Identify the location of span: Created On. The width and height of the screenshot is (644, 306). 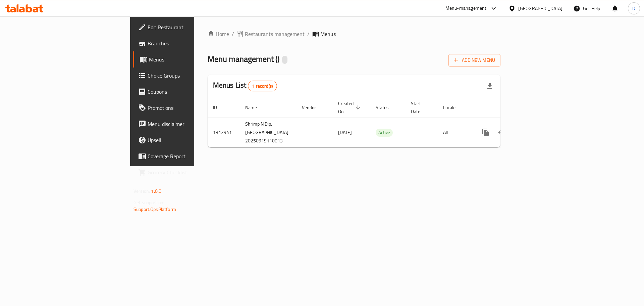
(350, 107).